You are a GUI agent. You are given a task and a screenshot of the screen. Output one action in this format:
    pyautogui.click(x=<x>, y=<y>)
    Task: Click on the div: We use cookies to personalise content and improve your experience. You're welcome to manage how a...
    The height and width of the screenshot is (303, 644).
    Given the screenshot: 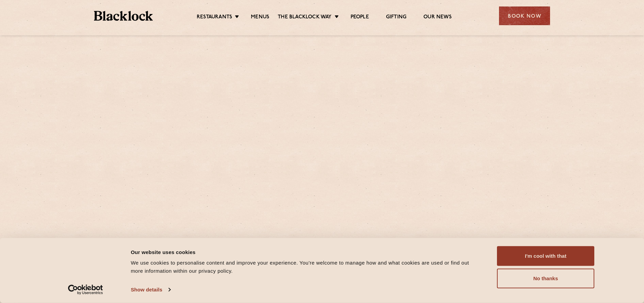 What is the action you would take?
    pyautogui.click(x=306, y=267)
    